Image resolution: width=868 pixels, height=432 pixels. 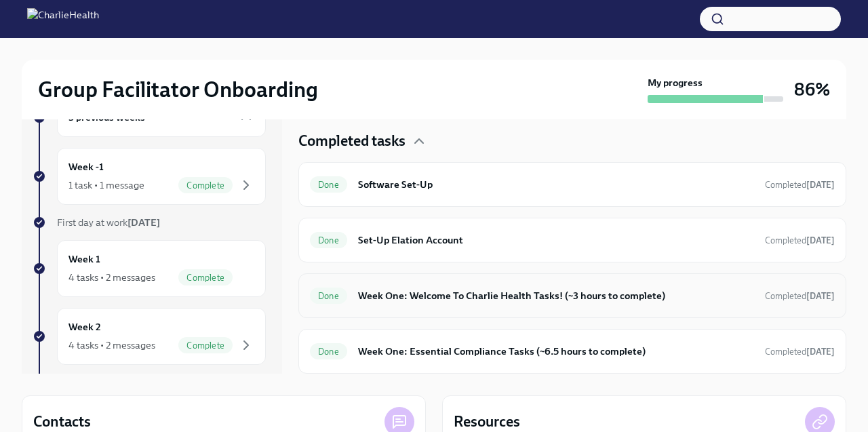 I want to click on h4: Completed tasks, so click(x=352, y=141).